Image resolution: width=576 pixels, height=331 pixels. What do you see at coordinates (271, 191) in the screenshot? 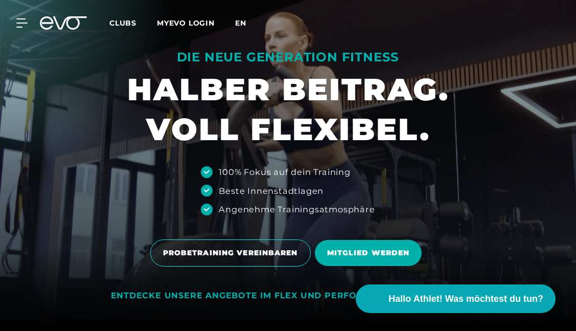
I see `div: Beste Innenstadtlagen` at bounding box center [271, 191].